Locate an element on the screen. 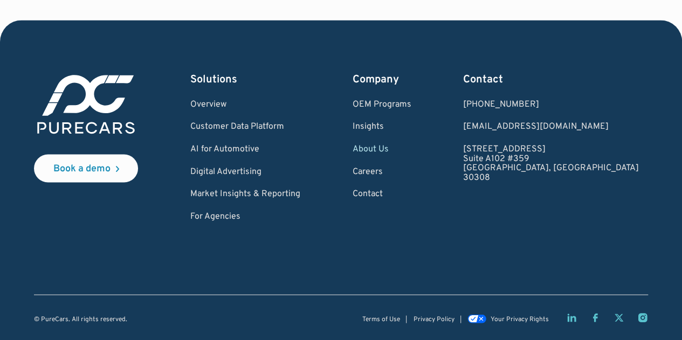 The height and width of the screenshot is (340, 682). a: About Us is located at coordinates (381, 149).